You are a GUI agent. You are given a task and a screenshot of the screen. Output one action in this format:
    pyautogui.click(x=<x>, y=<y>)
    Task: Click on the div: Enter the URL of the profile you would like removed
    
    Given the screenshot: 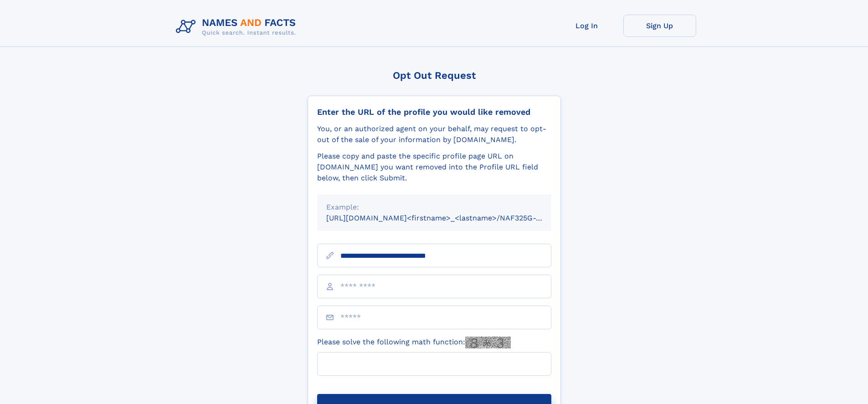 What is the action you would take?
    pyautogui.click(x=434, y=112)
    